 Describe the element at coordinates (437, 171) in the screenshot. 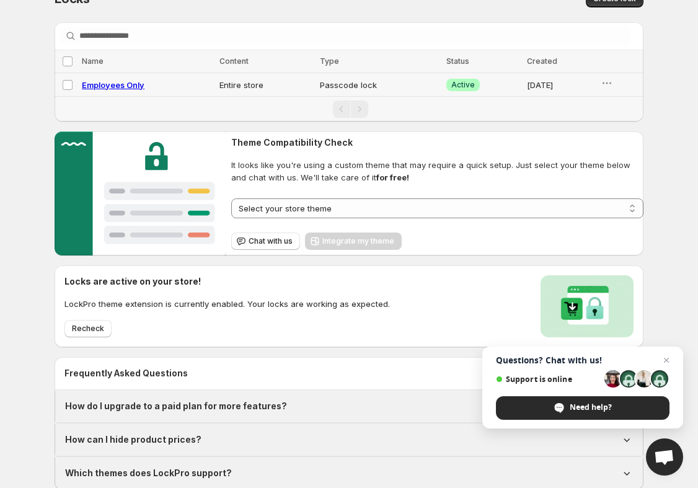

I see `span: It looks like you're using a custom theme that may require a quick setup. Just select your theme ...` at that location.